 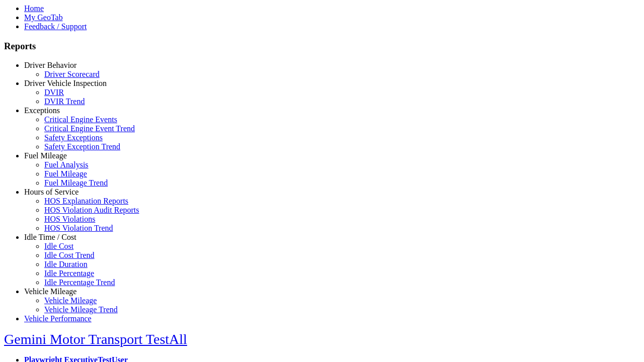 I want to click on a: Idle Duration, so click(x=66, y=264).